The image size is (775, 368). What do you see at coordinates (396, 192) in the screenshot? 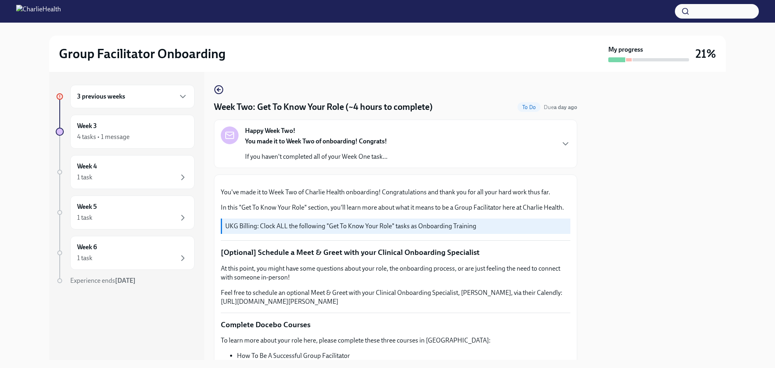
I see `p: You've made it to Week Two of Charlie Health onboarding! Congratulations and thank you for all yo...` at bounding box center [396, 192].